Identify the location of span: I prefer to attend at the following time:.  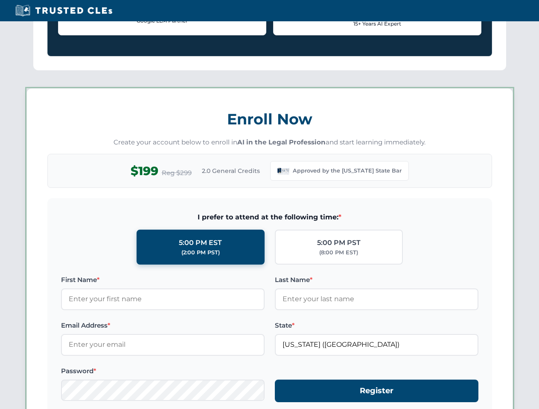
(269, 217).